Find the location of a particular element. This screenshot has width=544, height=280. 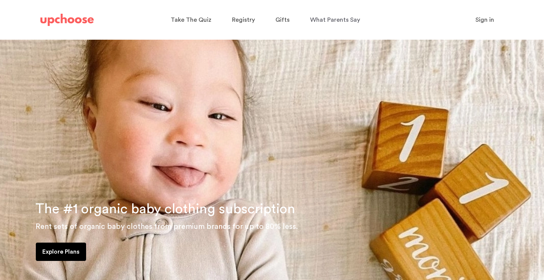

span: The #1 organic baby clothing subscription is located at coordinates (165, 209).